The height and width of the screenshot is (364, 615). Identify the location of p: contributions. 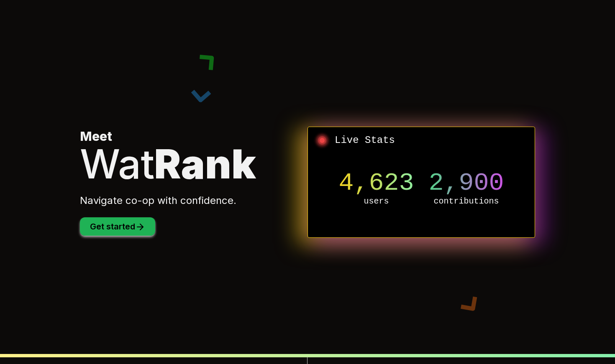
(466, 202).